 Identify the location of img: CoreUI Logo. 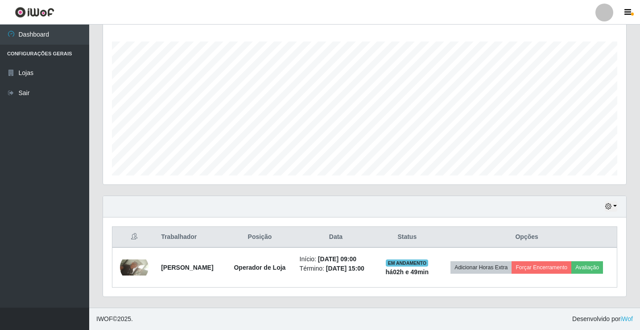
(34, 12).